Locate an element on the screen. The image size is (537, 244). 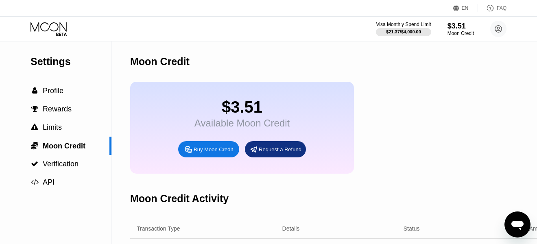
div: Details is located at coordinates (291, 229).